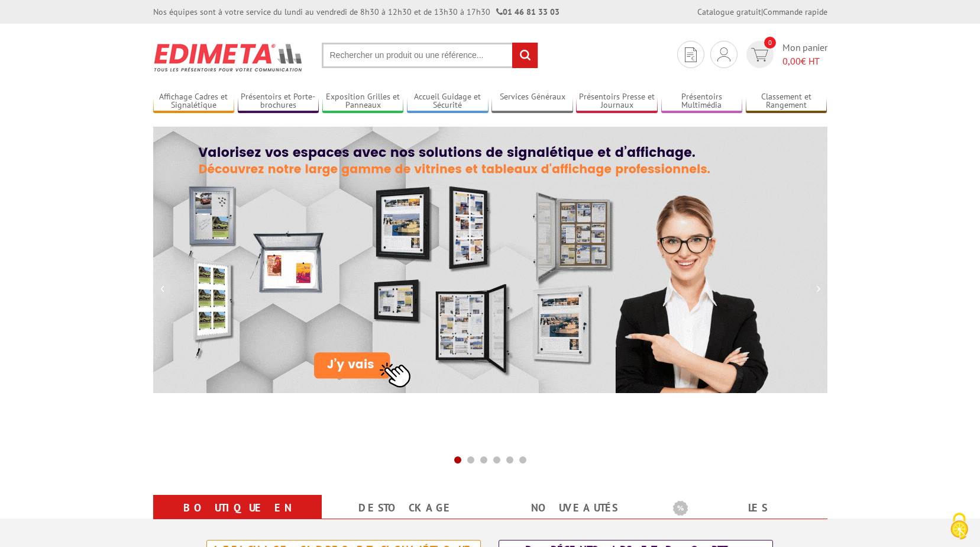 This screenshot has height=547, width=980. I want to click on b: Les promotions, so click(747, 509).